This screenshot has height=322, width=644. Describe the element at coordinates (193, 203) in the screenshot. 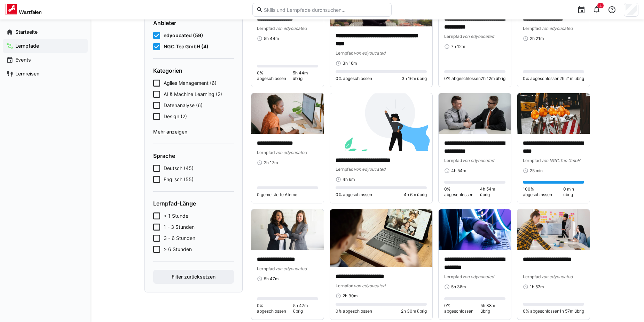

I see `h4: Lernpfad-Länge` at that location.